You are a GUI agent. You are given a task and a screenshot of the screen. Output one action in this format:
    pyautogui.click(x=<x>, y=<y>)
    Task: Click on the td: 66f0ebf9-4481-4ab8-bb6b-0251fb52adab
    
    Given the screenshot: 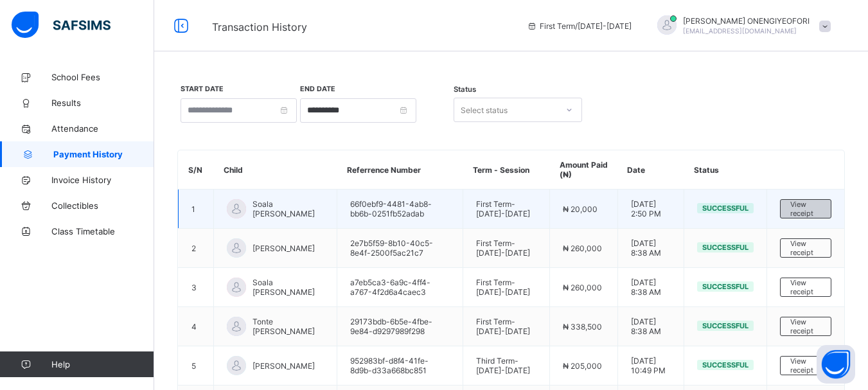 What is the action you would take?
    pyautogui.click(x=400, y=209)
    